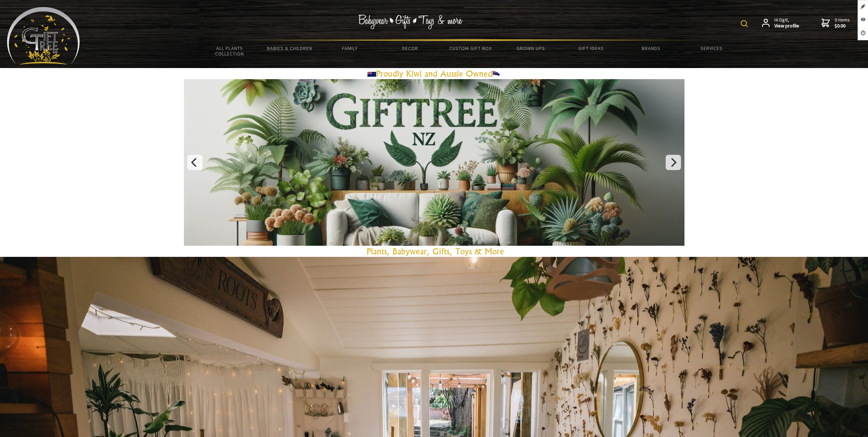  Describe the element at coordinates (530, 48) in the screenshot. I see `a: Grown Ups` at that location.